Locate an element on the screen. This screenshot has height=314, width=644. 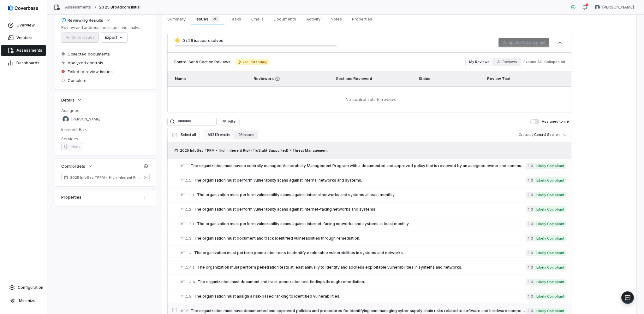
span: # T.1 is located at coordinates (184, 166).